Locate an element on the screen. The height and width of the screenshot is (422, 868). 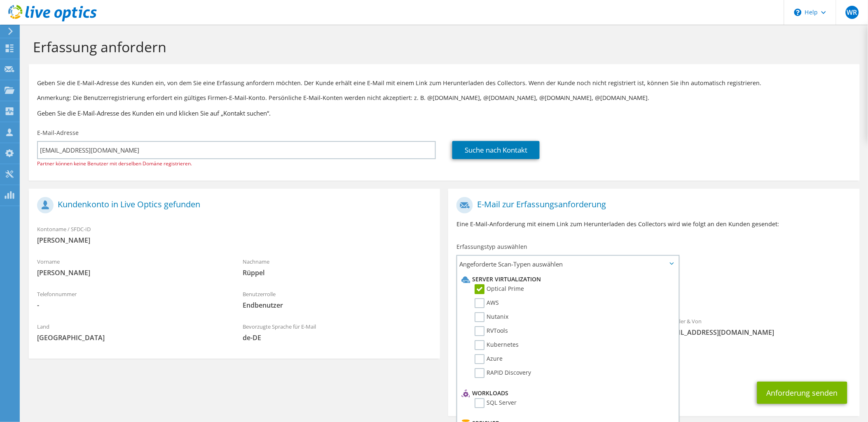
svg: \n is located at coordinates (798, 13).